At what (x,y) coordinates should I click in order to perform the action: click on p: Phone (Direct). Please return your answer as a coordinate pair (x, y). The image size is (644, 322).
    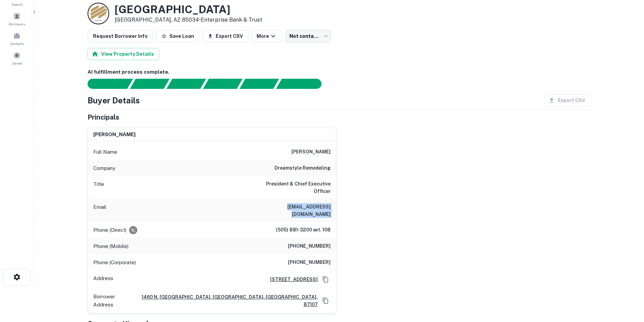
    Looking at the image, I should click on (110, 230).